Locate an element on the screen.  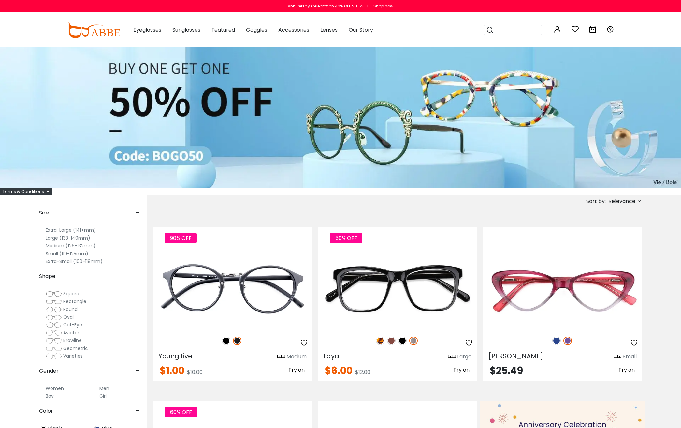
div: Medium is located at coordinates (296, 357).